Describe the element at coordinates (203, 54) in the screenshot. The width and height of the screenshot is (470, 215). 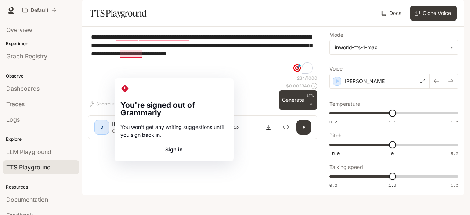
I see `textarea: To enrich screen reader interactions, please activate Accessibility in Grammarly extension settings` at that location.